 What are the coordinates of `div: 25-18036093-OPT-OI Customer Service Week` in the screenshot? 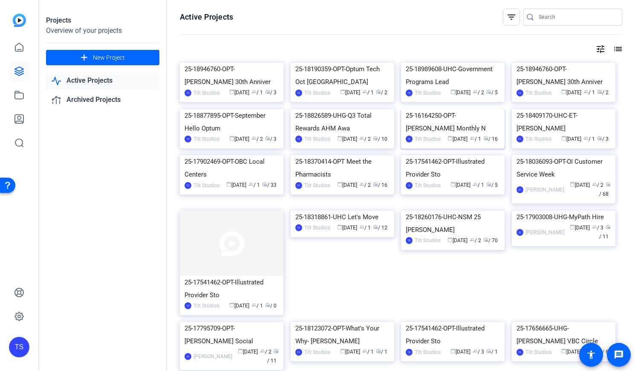 It's located at (563, 168).